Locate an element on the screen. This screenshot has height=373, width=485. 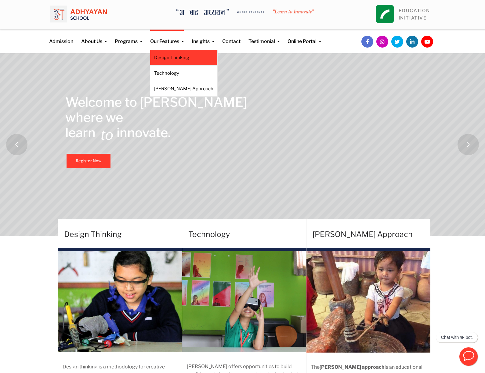
a: Design Thinking is located at coordinates (184, 58).